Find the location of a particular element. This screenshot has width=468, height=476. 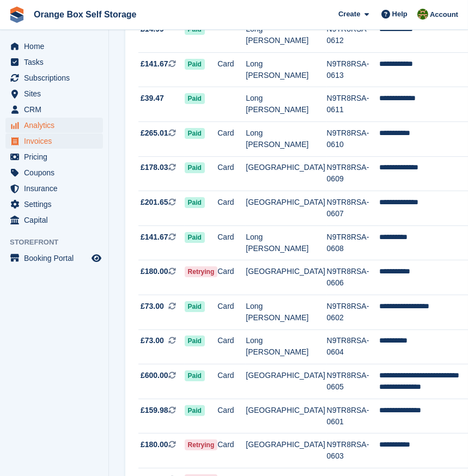

span: £265.01 is located at coordinates (154, 133).